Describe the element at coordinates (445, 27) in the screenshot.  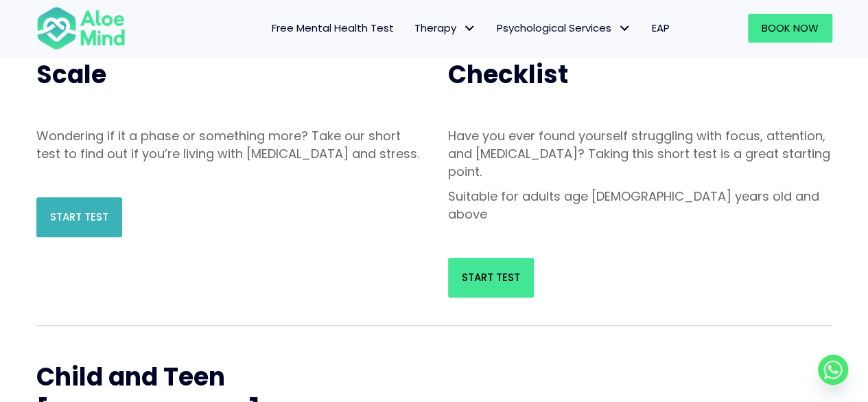
I see `span: Therapy` at that location.